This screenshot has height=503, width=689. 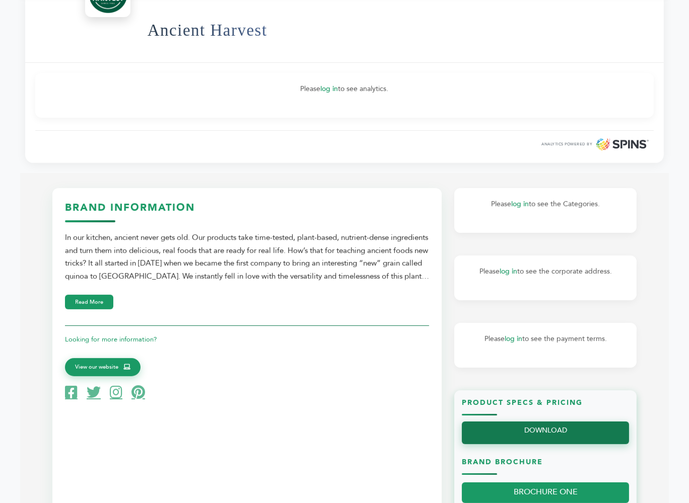 I want to click on p: Looking for more information?, so click(x=247, y=340).